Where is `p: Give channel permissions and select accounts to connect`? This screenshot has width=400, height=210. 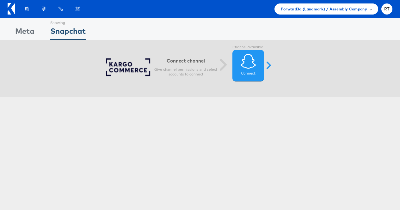 p: Give channel permissions and select accounts to connect is located at coordinates (186, 72).